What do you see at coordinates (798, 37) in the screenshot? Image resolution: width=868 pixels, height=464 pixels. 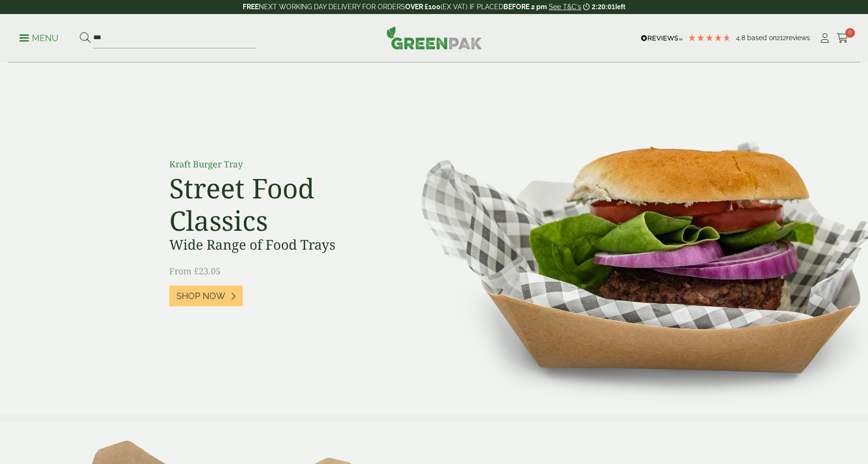 I see `span: reviews` at bounding box center [798, 37].